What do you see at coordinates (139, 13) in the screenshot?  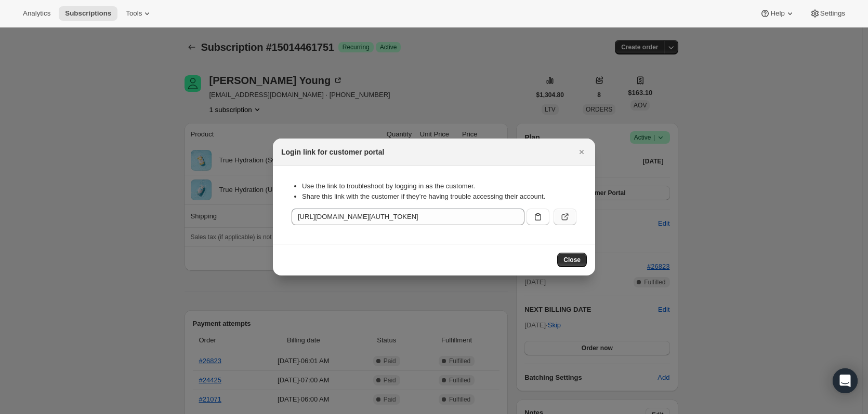 I see `button: Tools` at bounding box center [139, 13].